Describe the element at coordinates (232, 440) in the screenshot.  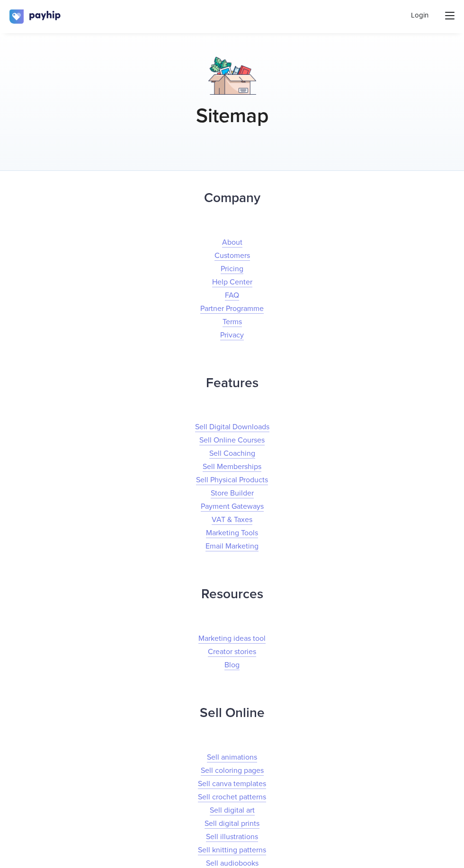
I see `a: Sell Online Courses` at that location.